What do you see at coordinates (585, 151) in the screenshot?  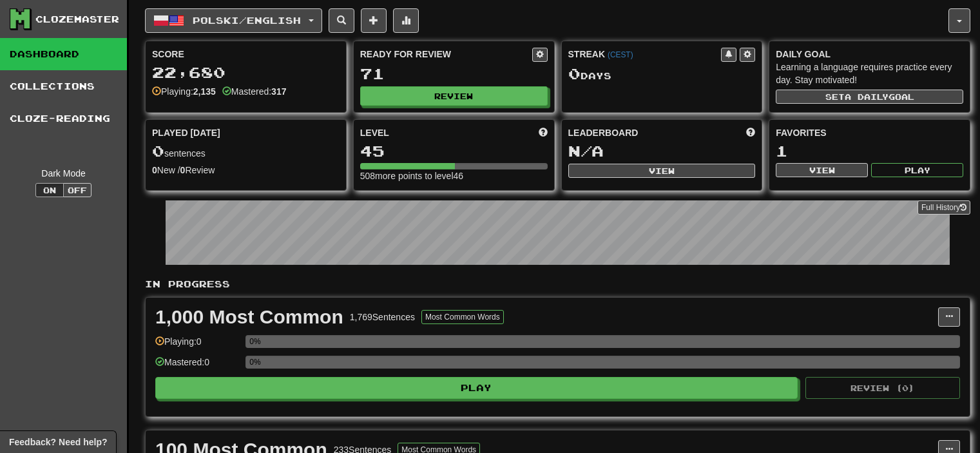 I see `span: N/A` at bounding box center [585, 151].